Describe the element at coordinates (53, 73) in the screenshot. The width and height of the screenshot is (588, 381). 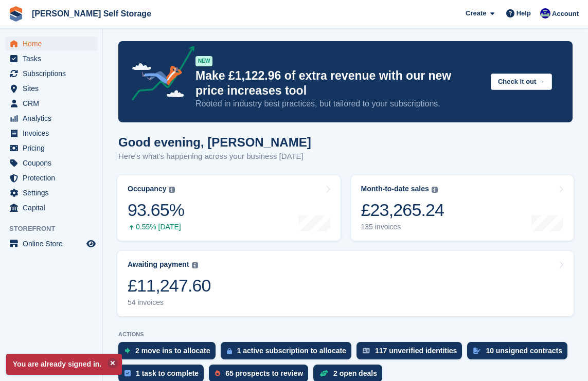
I see `span: Subscriptions` at that location.